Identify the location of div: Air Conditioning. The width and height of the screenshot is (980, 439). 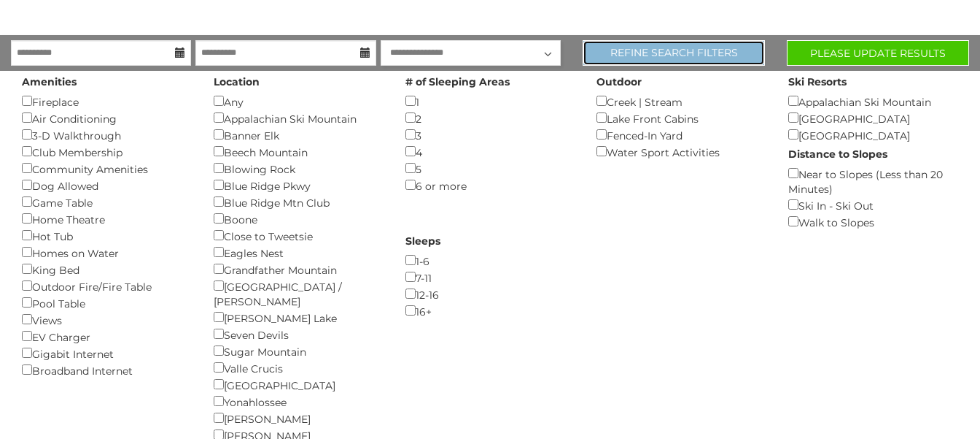
(106, 118).